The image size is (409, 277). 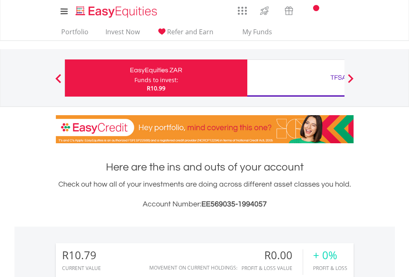 What do you see at coordinates (242, 11) in the screenshot?
I see `img: grid-menu-icon.svg` at bounding box center [242, 11].